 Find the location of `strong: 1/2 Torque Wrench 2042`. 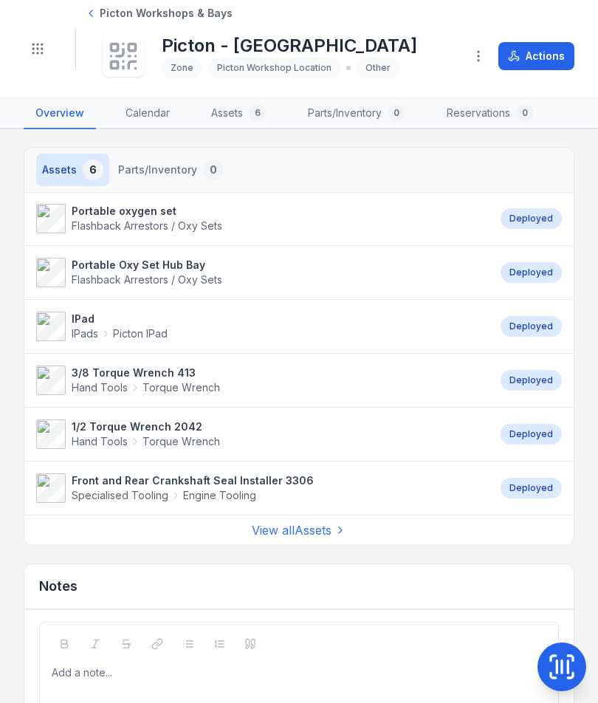

strong: 1/2 Torque Wrench 2042 is located at coordinates (145, 427).